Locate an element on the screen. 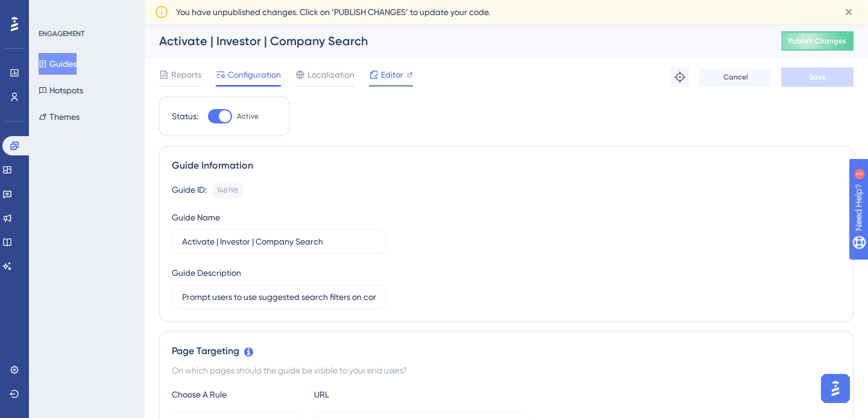  span: Cancel is located at coordinates (735, 77).